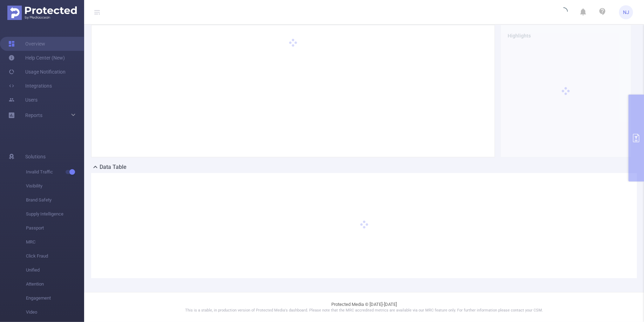 The width and height of the screenshot is (644, 322). I want to click on h2: Data Table, so click(113, 167).